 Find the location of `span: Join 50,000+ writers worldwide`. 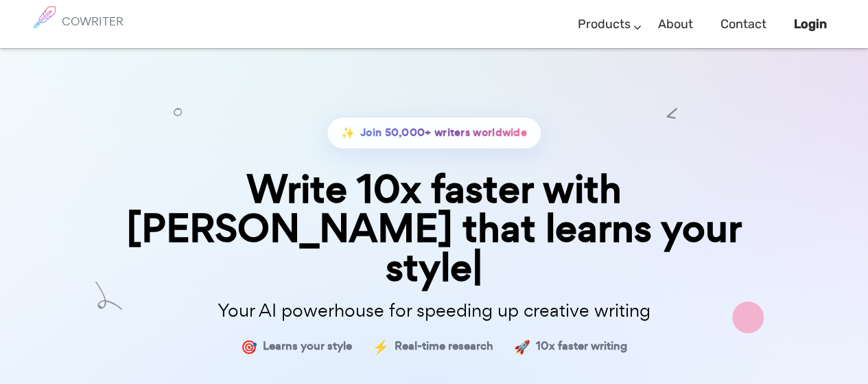

span: Join 50,000+ writers worldwide is located at coordinates (443, 132).